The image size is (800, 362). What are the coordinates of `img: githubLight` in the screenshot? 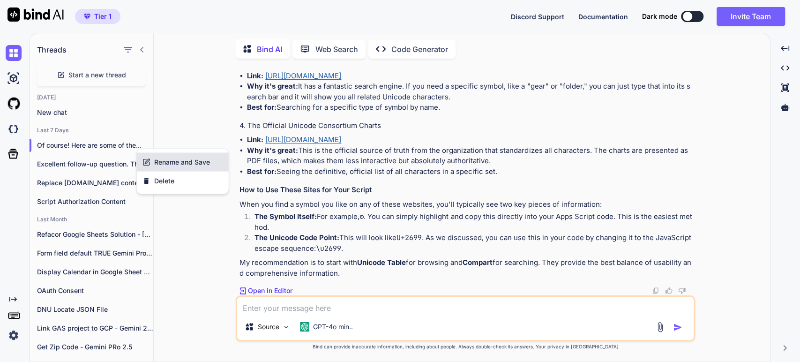 It's located at (14, 104).